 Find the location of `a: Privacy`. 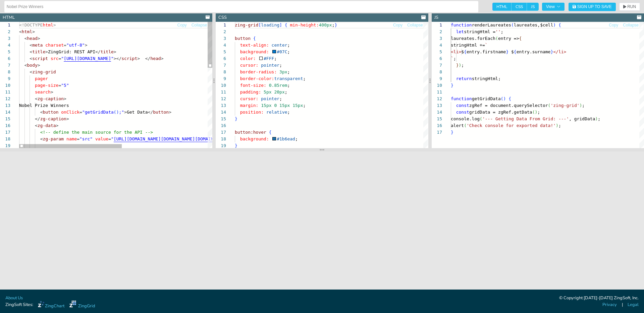

a: Privacy is located at coordinates (609, 305).